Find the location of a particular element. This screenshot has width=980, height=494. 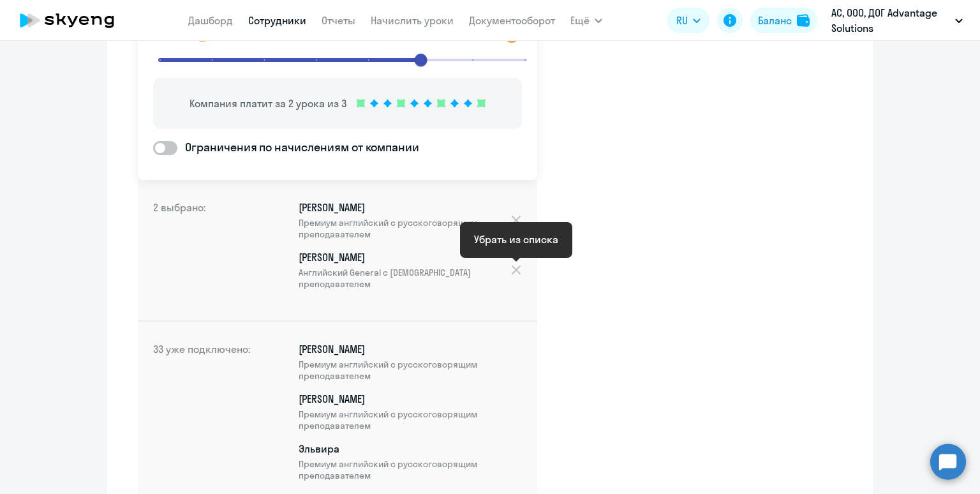

img: balance is located at coordinates (803, 21).